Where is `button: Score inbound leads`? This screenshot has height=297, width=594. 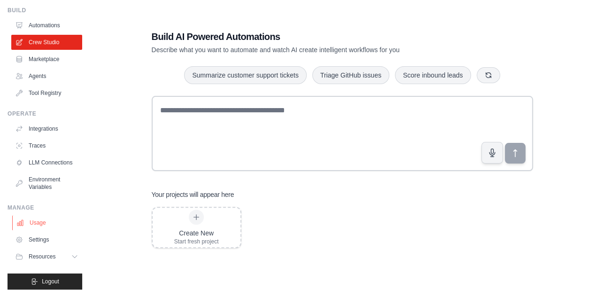 button: Score inbound leads is located at coordinates (433, 75).